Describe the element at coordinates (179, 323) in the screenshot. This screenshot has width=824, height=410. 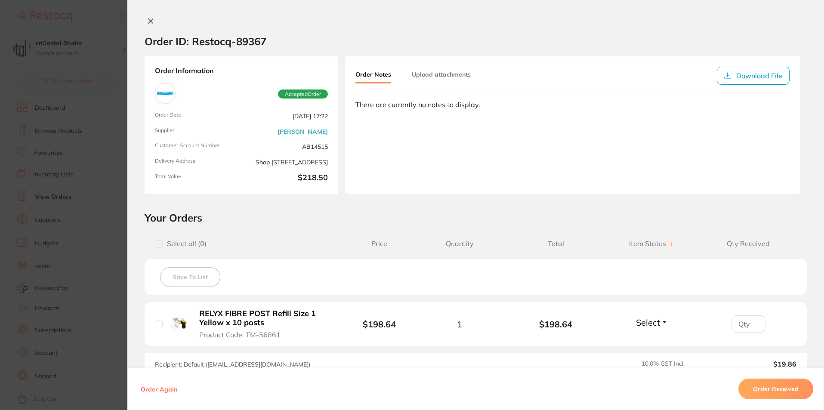
I see `img: RELYX FIBRE POST Refill Size 1 Yellow x 10 posts` at that location.